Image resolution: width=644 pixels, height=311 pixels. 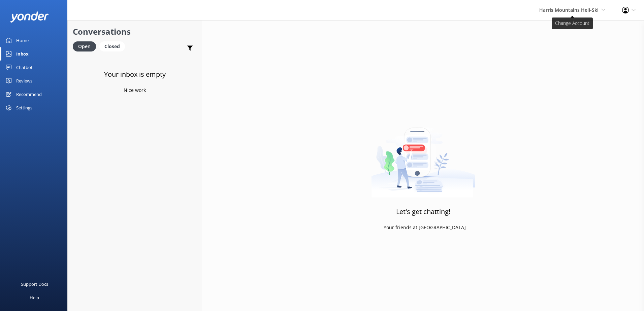 What do you see at coordinates (34, 298) in the screenshot?
I see `div: Help` at bounding box center [34, 298].